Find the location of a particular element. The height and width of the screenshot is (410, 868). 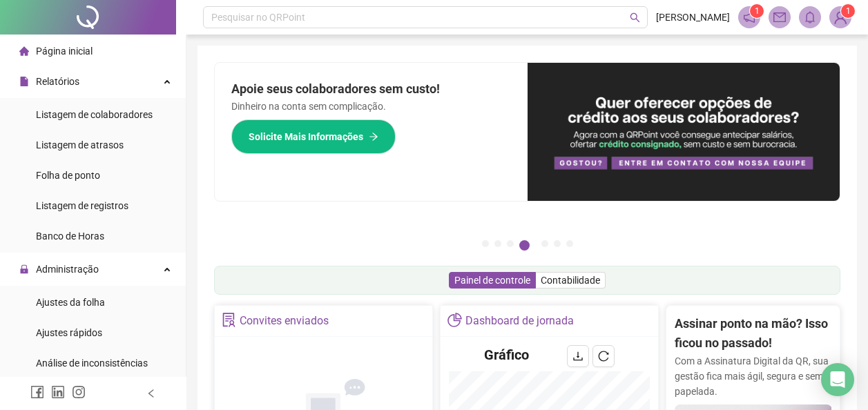

sup: 1 is located at coordinates (757, 11).